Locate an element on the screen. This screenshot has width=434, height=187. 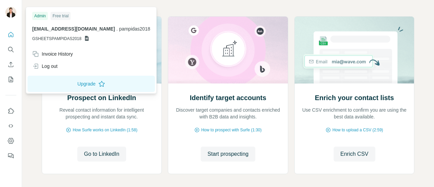
img: Avatar is located at coordinates (11, 12).